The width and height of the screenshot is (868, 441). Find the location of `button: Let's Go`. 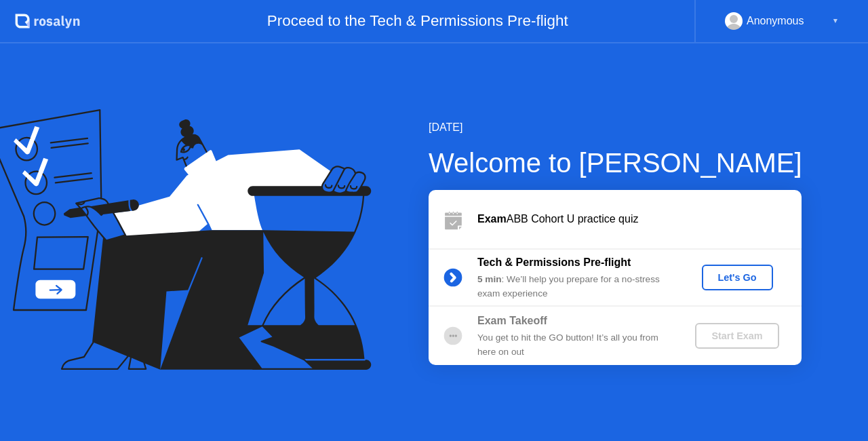

button: Let's Go is located at coordinates (737, 277).